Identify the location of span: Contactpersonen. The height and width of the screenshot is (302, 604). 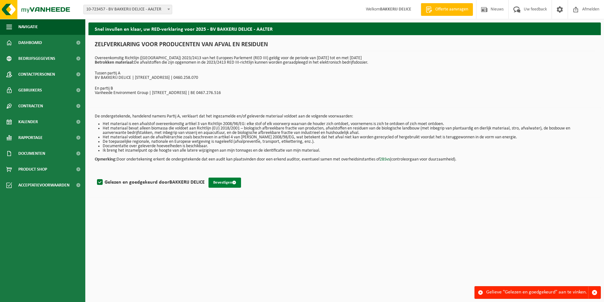
(37, 74).